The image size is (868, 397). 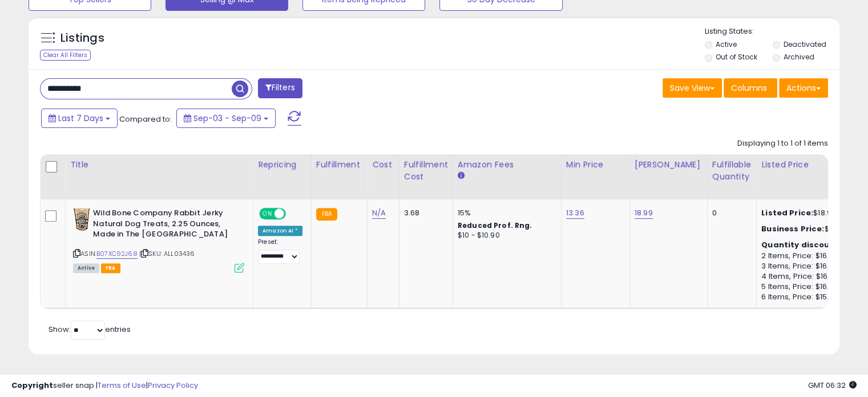 What do you see at coordinates (173, 385) in the screenshot?
I see `a: Privacy Policy` at bounding box center [173, 385].